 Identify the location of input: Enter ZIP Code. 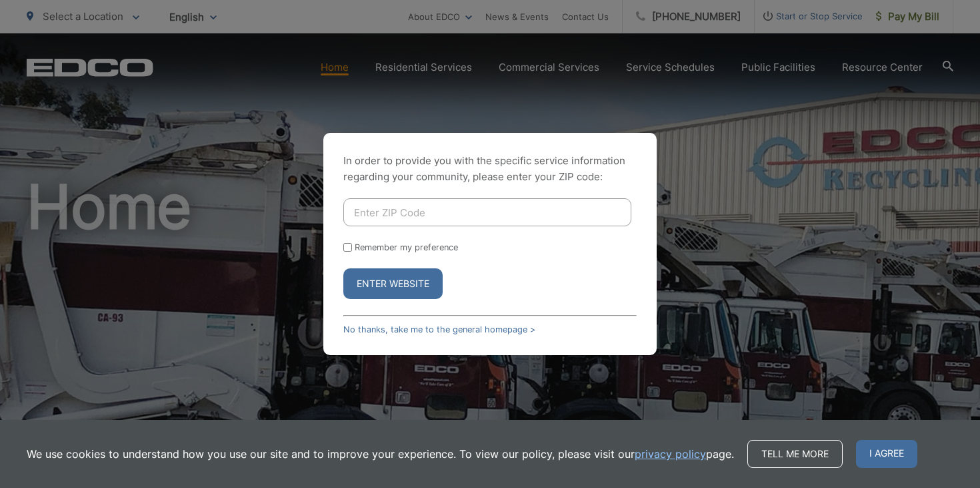
(488, 212).